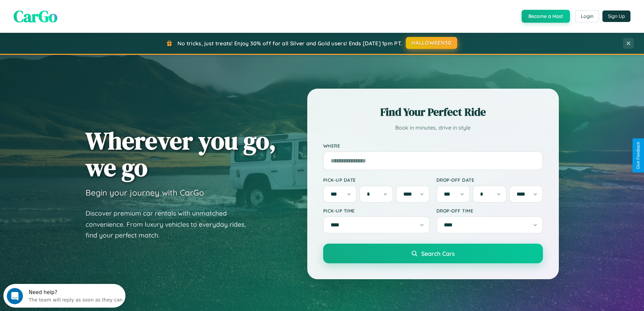 Image resolution: width=644 pixels, height=311 pixels. What do you see at coordinates (433, 128) in the screenshot?
I see `p: Book in minutes, drive in style` at bounding box center [433, 128].